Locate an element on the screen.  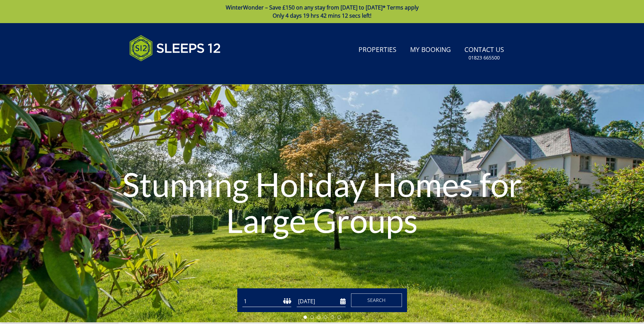
img: Sleeps 12 is located at coordinates (175, 48).